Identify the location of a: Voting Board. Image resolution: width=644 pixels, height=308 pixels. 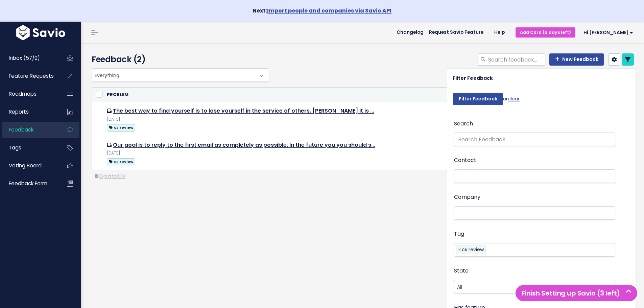
(29, 166).